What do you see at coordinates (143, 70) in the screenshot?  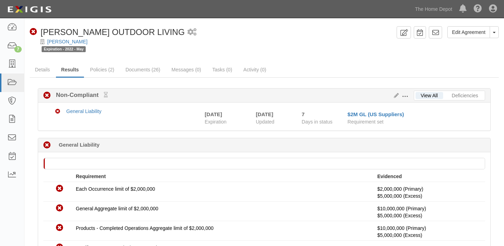 I see `a: Documents (26)` at bounding box center [143, 70].